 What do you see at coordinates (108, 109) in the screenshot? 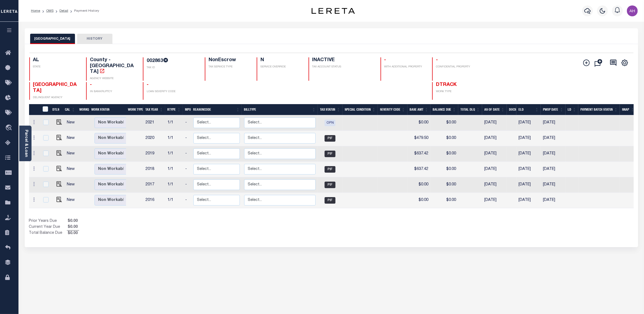
I see `th: Work Status` at bounding box center [108, 109].